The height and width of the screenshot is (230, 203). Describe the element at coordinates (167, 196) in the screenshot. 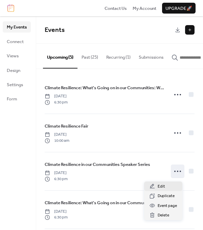

I see `span: Duplicate` at that location.